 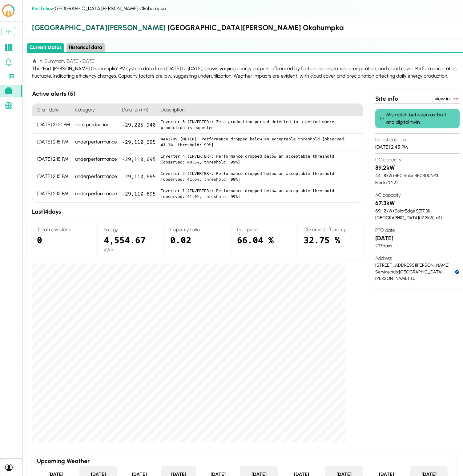 What do you see at coordinates (52, 110) in the screenshot?
I see `h4: Start date` at bounding box center [52, 110].